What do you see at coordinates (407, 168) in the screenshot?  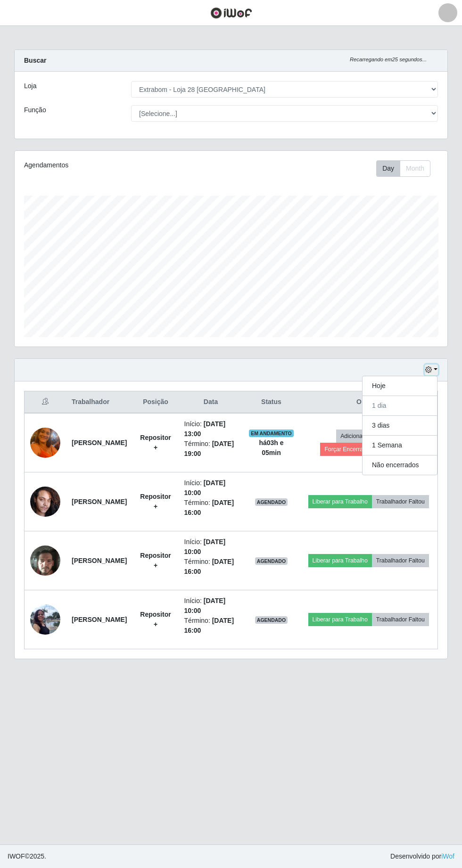 I see `div: Toolbar with button groups` at bounding box center [407, 168].